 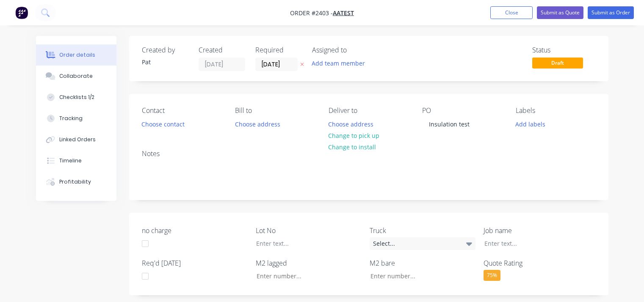 I want to click on label: no charge, so click(x=195, y=230).